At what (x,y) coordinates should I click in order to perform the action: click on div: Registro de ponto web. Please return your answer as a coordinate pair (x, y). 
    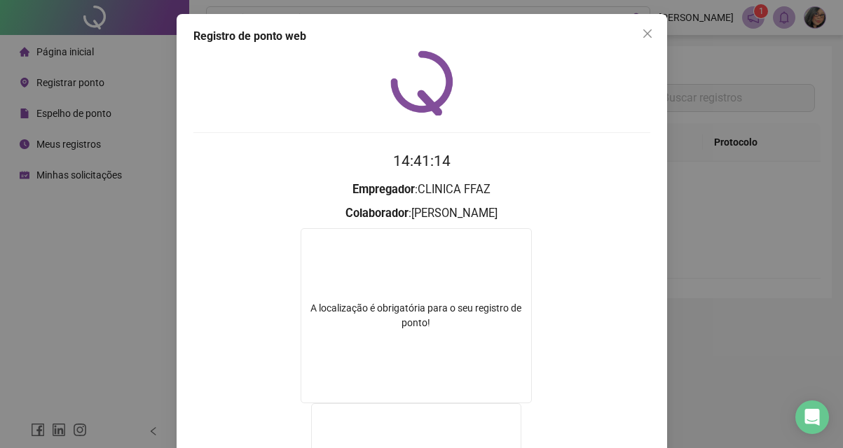
    Looking at the image, I should click on (422, 36).